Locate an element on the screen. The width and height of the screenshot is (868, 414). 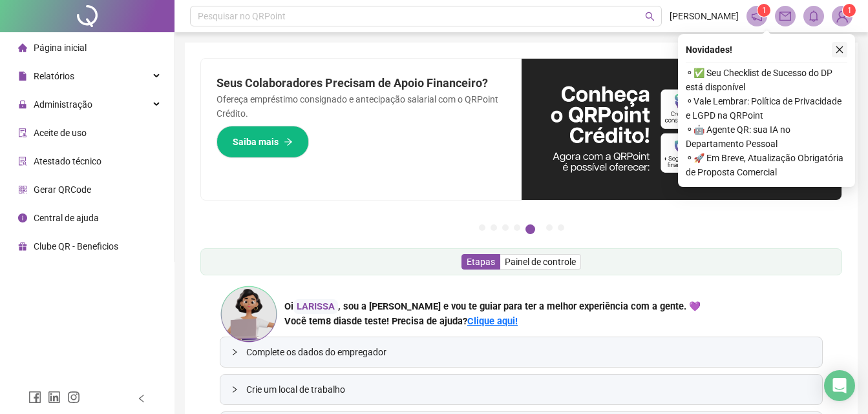
button: 5 is located at coordinates (530, 229).